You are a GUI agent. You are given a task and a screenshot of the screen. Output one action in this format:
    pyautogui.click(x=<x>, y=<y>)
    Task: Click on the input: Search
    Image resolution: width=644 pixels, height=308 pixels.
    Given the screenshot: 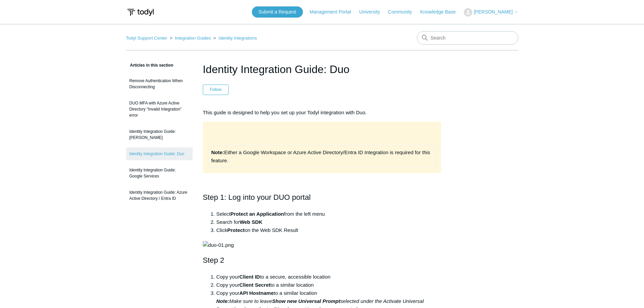 What is the action you would take?
    pyautogui.click(x=468, y=38)
    